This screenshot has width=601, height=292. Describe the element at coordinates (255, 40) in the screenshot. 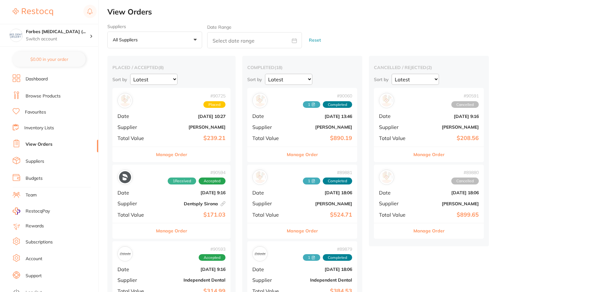

I see `input: Select date range` at that location.